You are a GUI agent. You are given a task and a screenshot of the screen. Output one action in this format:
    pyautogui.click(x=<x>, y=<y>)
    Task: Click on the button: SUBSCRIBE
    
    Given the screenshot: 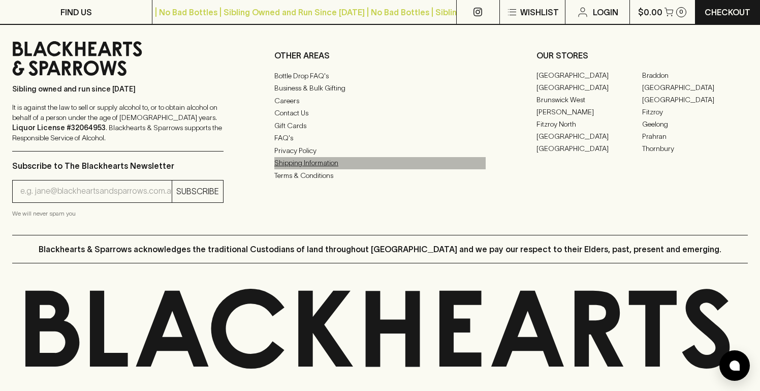 What is the action you would take?
    pyautogui.click(x=198, y=191)
    